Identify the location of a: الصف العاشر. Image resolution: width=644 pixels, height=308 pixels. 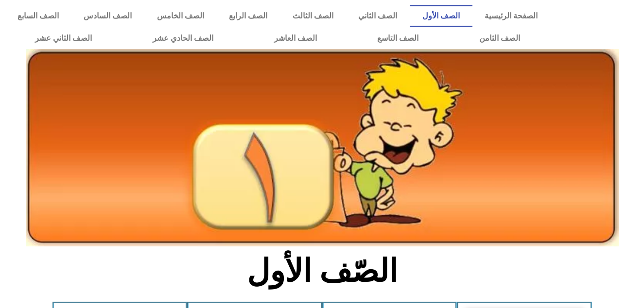
(295, 38).